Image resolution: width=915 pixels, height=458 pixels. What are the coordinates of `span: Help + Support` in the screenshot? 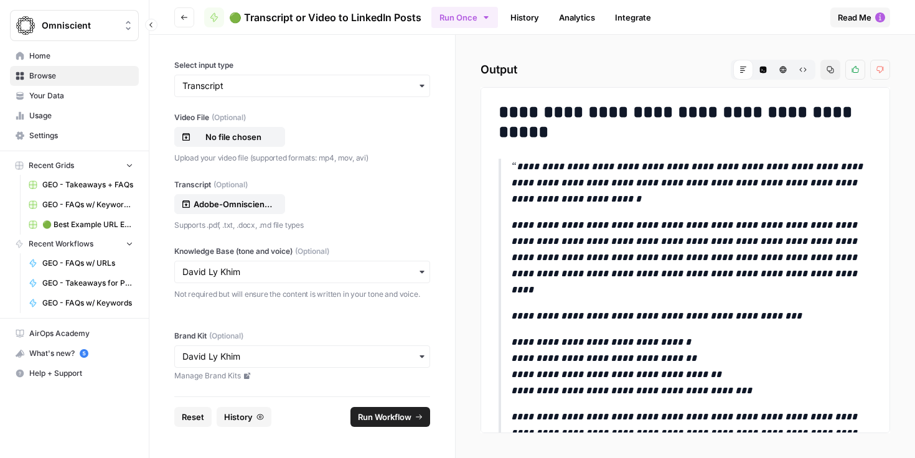 It's located at (81, 374).